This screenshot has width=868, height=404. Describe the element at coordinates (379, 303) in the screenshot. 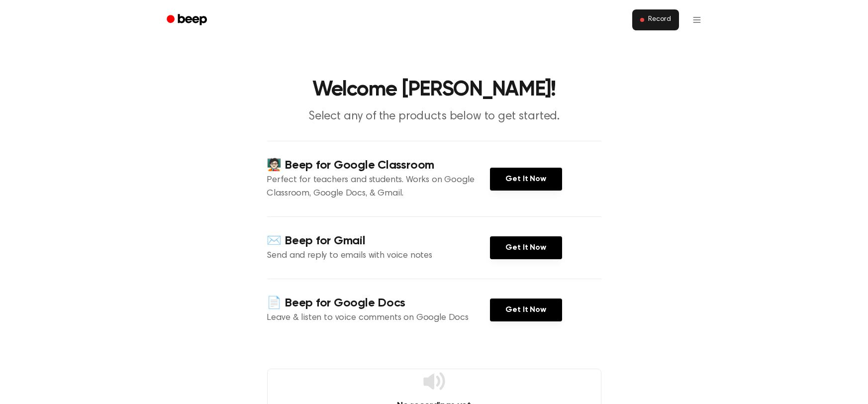

I see `h4: 📄 Beep for Google Docs` at that location.